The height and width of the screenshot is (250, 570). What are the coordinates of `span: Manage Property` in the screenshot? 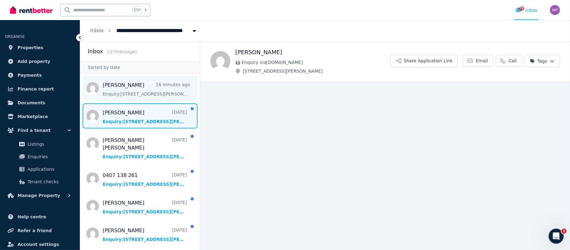 It's located at (39, 195).